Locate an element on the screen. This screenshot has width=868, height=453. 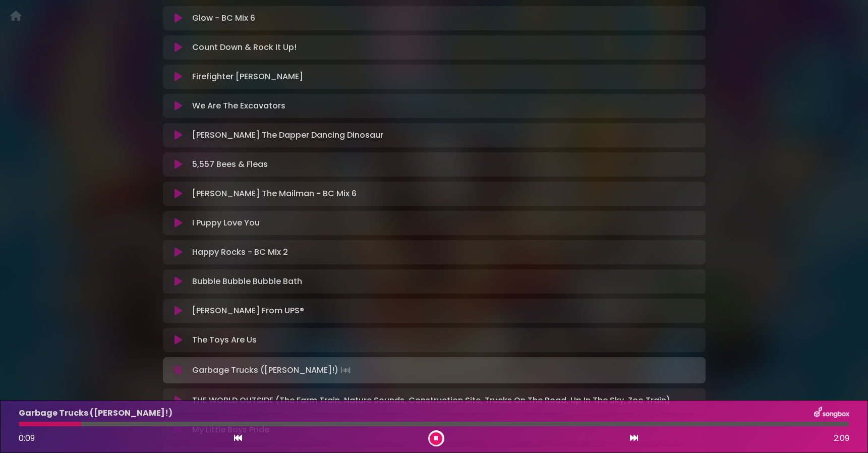
img: waveform4.gif is located at coordinates (346, 370).